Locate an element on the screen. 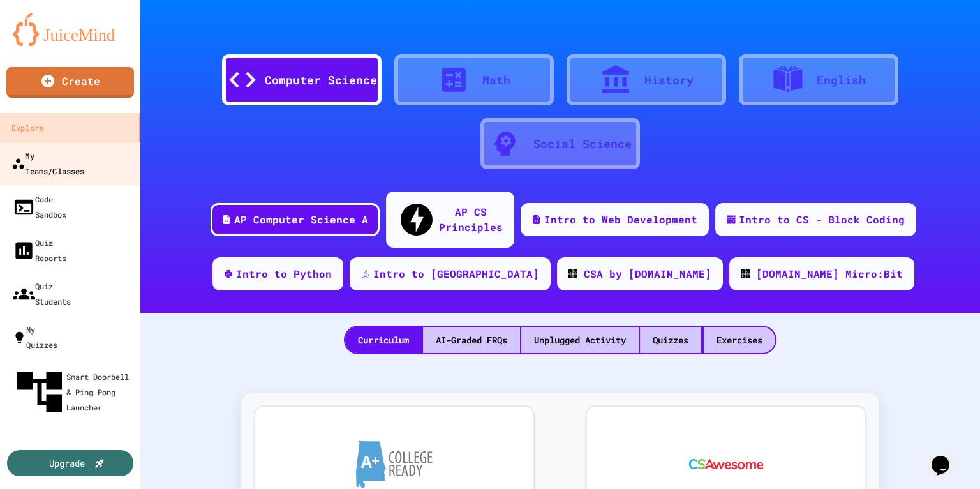 This screenshot has width=980, height=489. div: AP CS Principles is located at coordinates (471, 219).